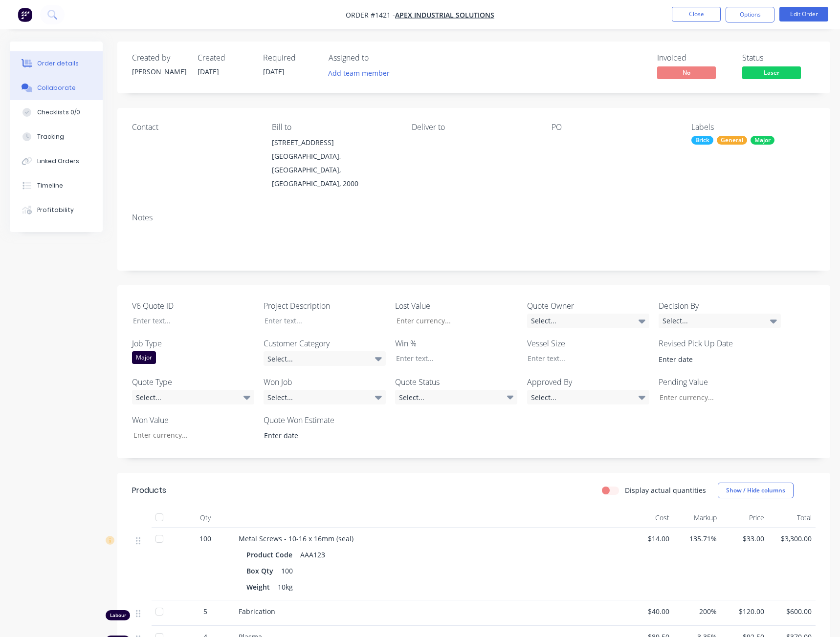 This screenshot has width=840, height=637. What do you see at coordinates (56, 112) in the screenshot?
I see `button: Checklists 0/0` at bounding box center [56, 112].